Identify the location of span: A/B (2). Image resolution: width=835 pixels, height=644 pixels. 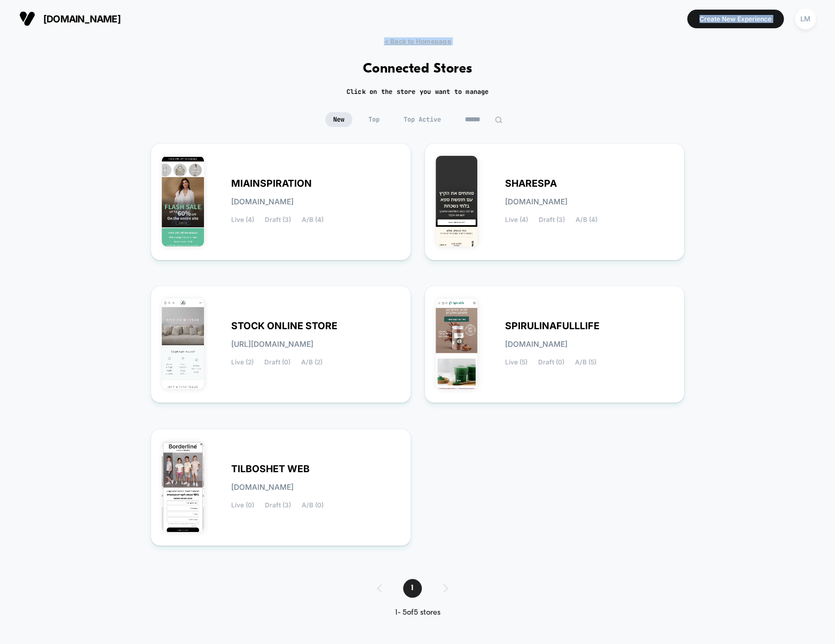
(312, 362).